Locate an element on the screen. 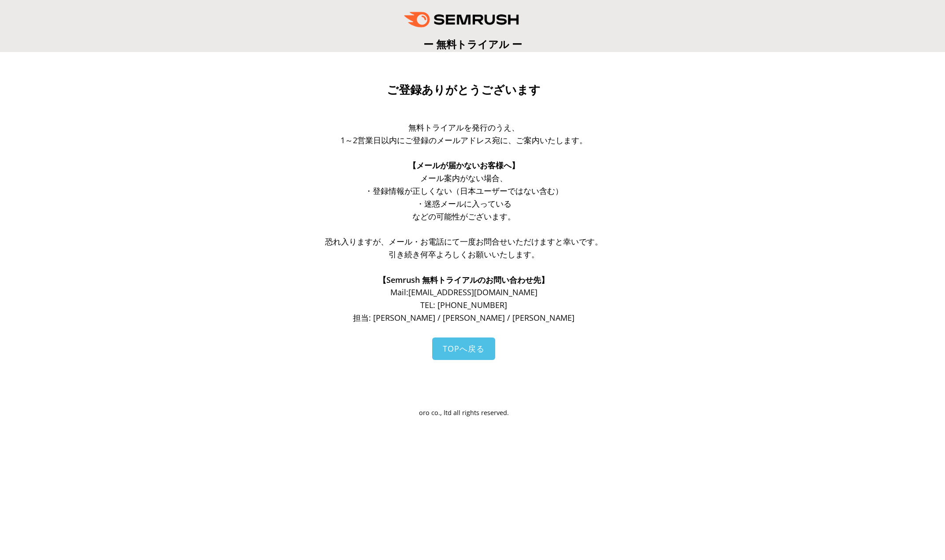 The height and width of the screenshot is (560, 945). span: 1～2営業日以内にご登録のメールアドレス宛に、ご案内いたします。 is located at coordinates (464, 140).